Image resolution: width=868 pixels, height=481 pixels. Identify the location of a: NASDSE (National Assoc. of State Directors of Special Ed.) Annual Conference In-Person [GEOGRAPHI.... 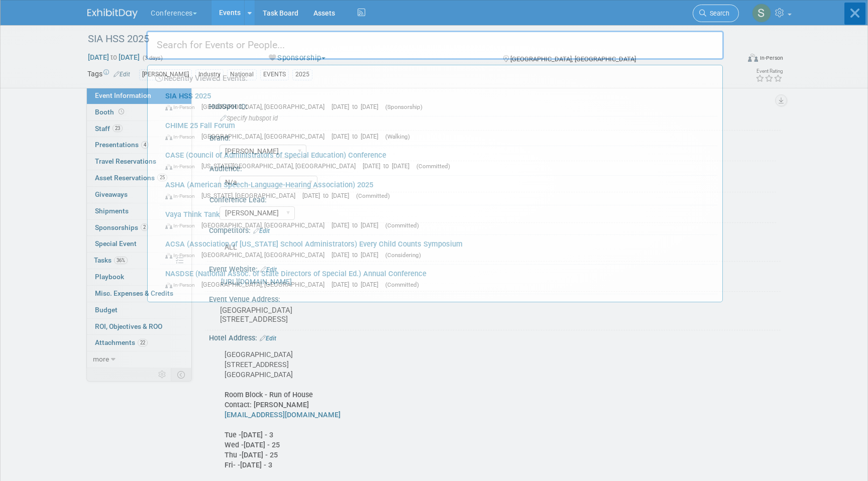
(438, 279).